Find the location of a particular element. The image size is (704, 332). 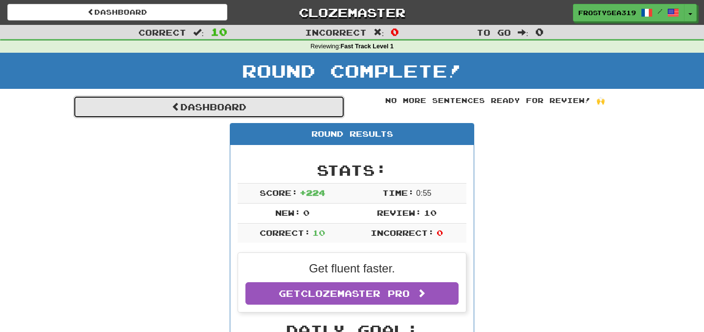

span: Correct: is located at coordinates (285, 233).